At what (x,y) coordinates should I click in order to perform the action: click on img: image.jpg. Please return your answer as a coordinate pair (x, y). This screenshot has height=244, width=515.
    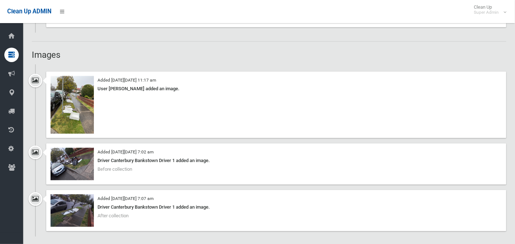
    Looking at the image, I should click on (72, 105).